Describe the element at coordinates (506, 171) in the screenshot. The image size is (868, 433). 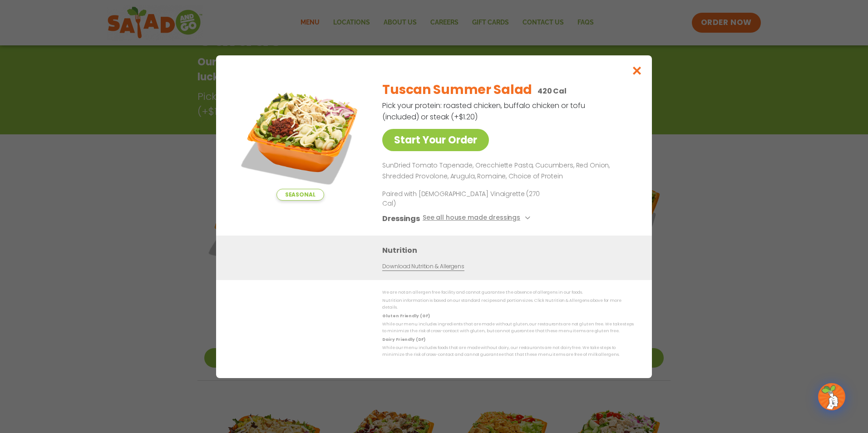
I see `p: SunDried Tomato Tapenade, Orecchiette Pasta, Cucumbers, Red Onion, Shredded Provolone, Arugula, R...` at that location.